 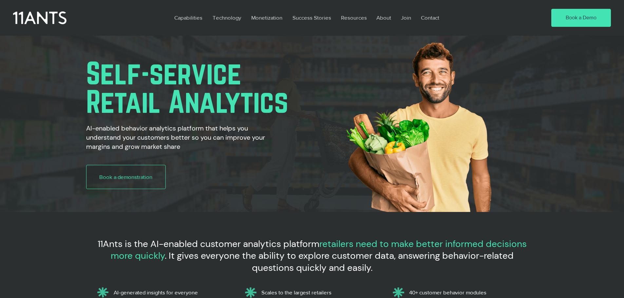 I want to click on p: Capabilities, so click(x=188, y=18).